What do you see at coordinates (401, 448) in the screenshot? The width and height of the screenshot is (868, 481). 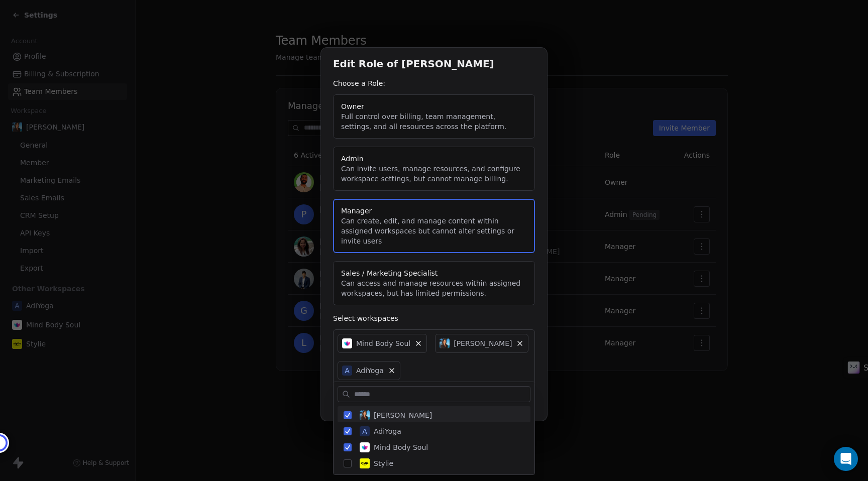 I see `span: Mind Body Soul` at bounding box center [401, 448].